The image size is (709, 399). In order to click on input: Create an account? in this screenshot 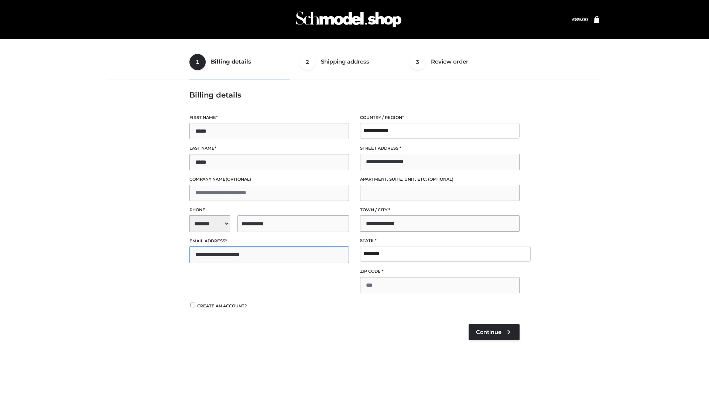, I will do `click(193, 305)`.